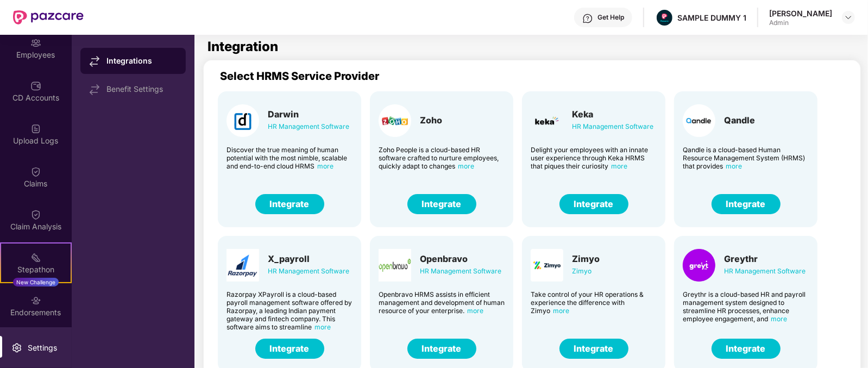 The height and width of the screenshot is (368, 868). I want to click on img: svg+xml;base64,PHN2ZyBpZD0iSGVscC0zMngzMiIgeG1sbnM9Imh0dHA6Ly93d3cudzMub3JnLzIwMDAvc3ZnIiB3aWR0aD..., so click(588, 19).